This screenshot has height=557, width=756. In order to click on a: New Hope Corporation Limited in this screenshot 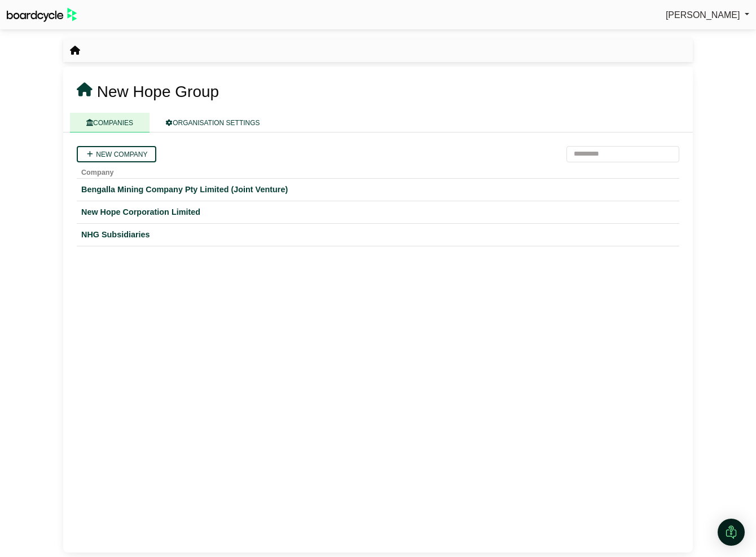, I will do `click(378, 212)`.